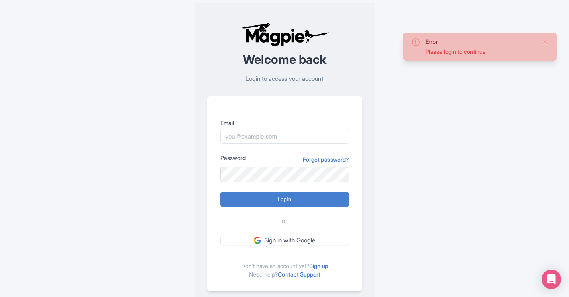  I want to click on a: Sign up, so click(318, 266).